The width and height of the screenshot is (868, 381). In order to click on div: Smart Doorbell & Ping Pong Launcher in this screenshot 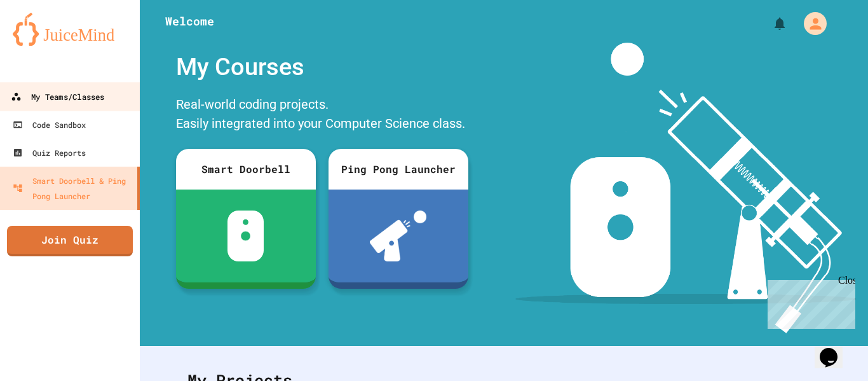, I will do `click(72, 188)`.